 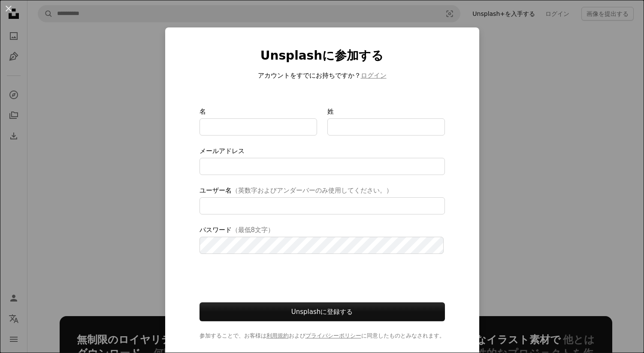 I want to click on input: パスワード（最低8文字）, so click(x=321, y=245).